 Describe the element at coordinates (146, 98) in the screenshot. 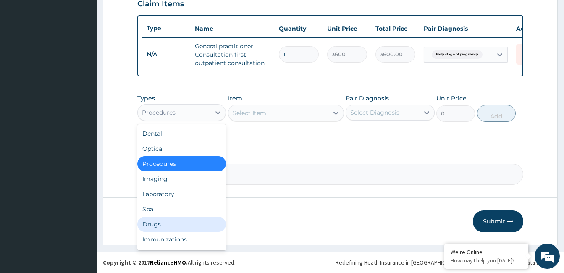

I see `label: Types` at that location.